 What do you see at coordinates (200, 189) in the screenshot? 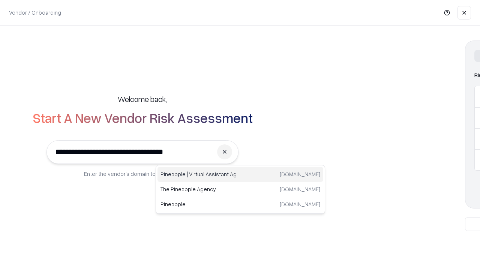
I see `p: The Pineapple Agency` at bounding box center [200, 189].